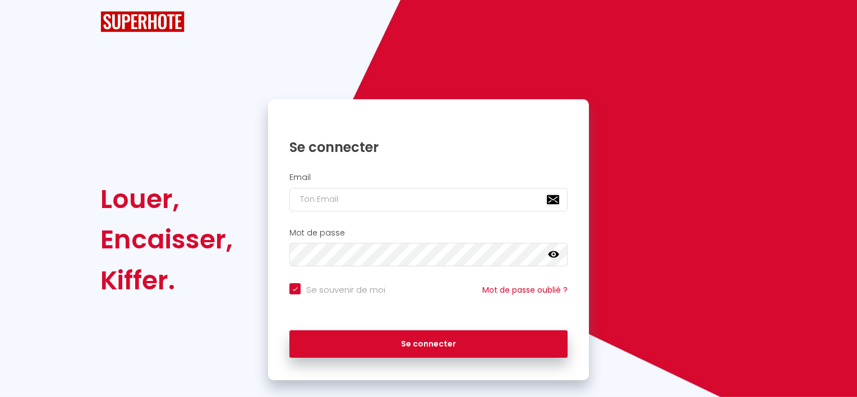 Image resolution: width=857 pixels, height=397 pixels. Describe the element at coordinates (429, 200) in the screenshot. I see `input: Ton Email` at that location.